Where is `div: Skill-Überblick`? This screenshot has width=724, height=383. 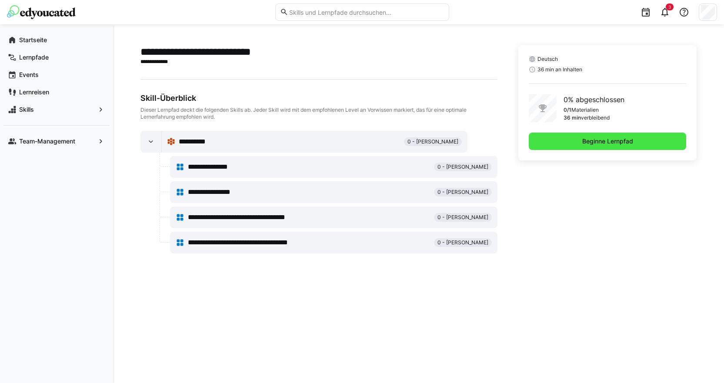 div: Skill-Überblick is located at coordinates (319, 98).